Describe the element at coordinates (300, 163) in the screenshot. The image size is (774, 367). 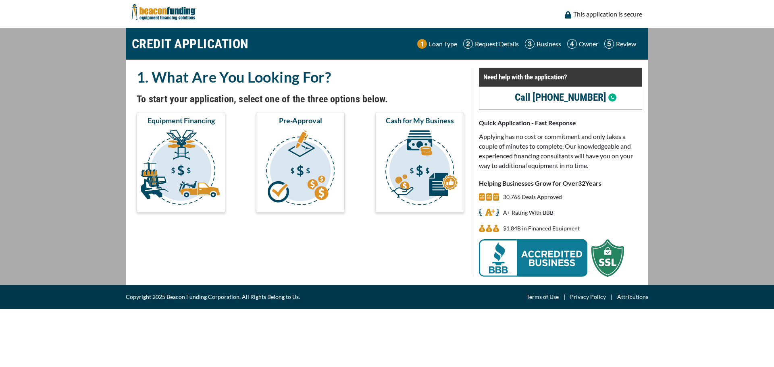
I see `button: Pre-Approval` at that location.